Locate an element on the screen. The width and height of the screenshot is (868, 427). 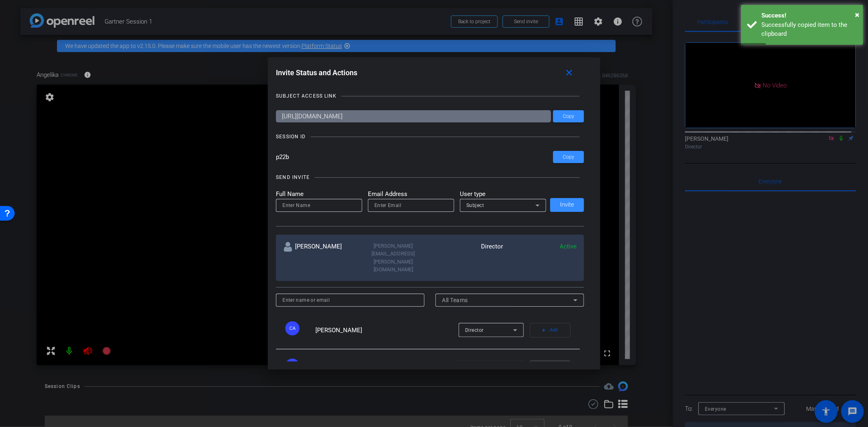
mat-label: Full Name is located at coordinates (319, 194).